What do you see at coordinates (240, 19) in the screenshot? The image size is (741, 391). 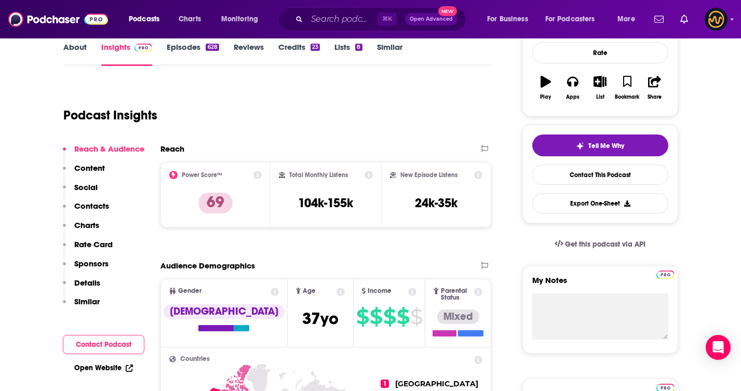 I see `span: Monitoring` at bounding box center [240, 19].